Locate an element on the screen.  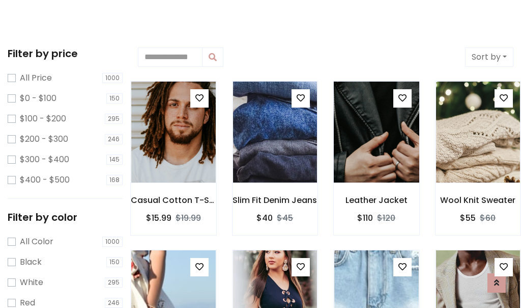
button: Sort by is located at coordinates (489, 57).